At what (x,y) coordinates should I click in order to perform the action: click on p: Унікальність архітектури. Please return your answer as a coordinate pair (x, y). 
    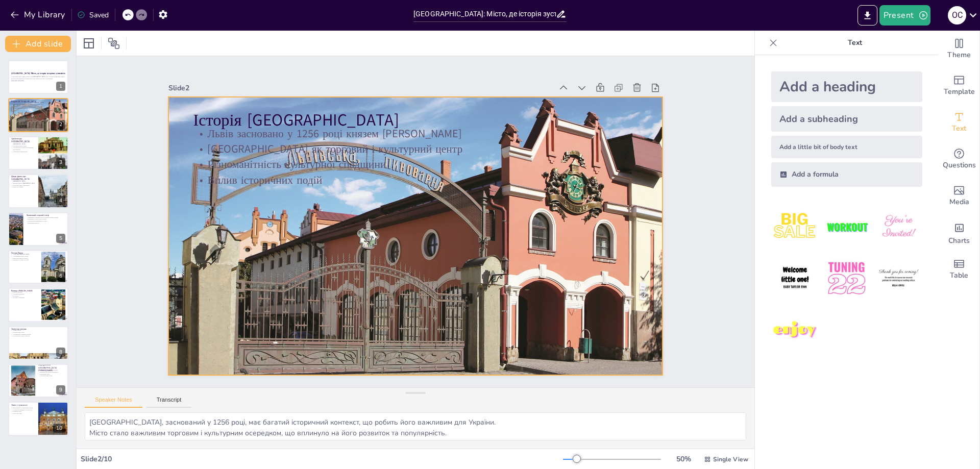
    Looking at the image, I should click on (23, 151).